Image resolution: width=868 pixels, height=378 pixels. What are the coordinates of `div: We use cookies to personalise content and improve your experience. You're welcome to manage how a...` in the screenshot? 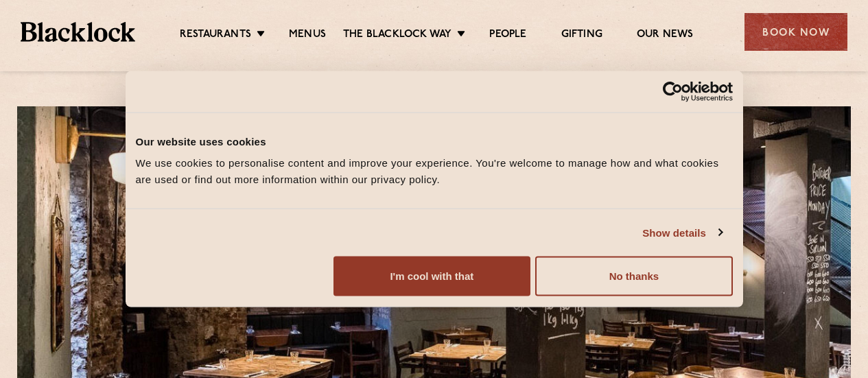 It's located at (434, 172).